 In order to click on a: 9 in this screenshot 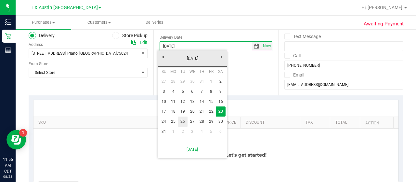, I will do `click(221, 91)`.